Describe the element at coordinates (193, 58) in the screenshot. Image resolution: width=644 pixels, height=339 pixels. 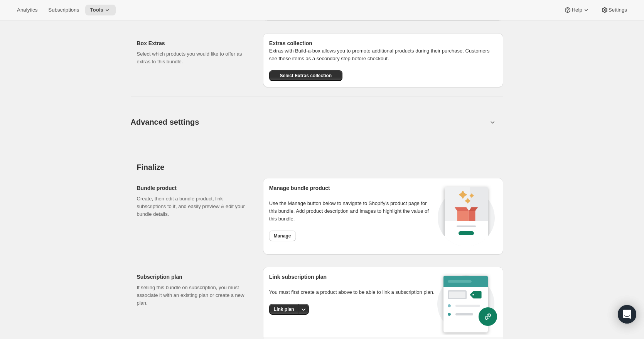
I see `p: Select which products you would like to offer as extras to this bundle.` at that location.